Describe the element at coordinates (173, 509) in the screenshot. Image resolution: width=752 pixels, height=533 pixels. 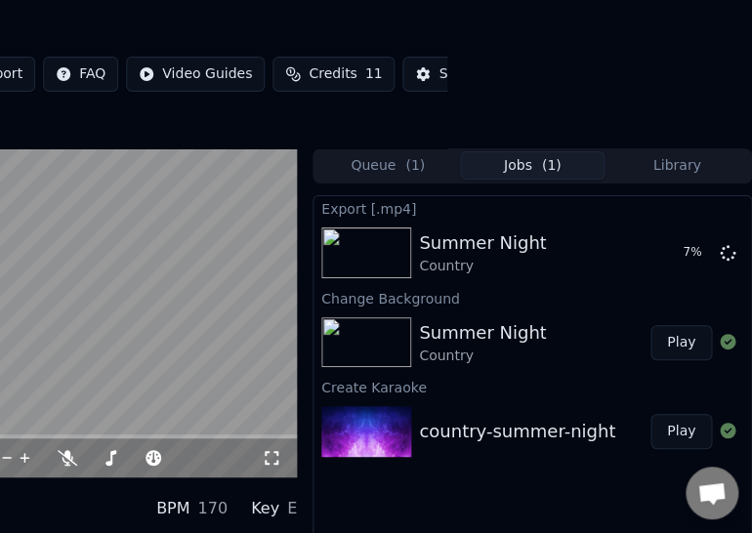
I see `div: BPM` at that location.